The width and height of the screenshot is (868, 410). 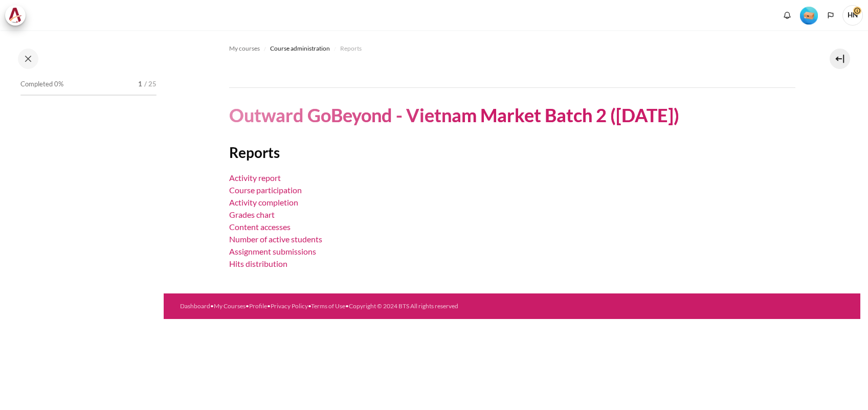 What do you see at coordinates (403, 306) in the screenshot?
I see `a: Copyright © 2024 BTS All rights reserved` at bounding box center [403, 306].